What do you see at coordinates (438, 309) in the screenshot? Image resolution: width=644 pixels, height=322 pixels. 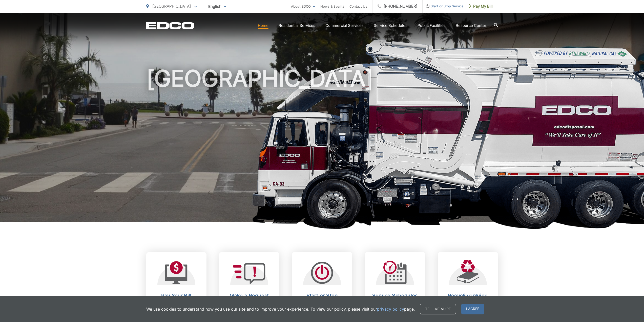 I see `a: Tell me more` at bounding box center [438, 309].